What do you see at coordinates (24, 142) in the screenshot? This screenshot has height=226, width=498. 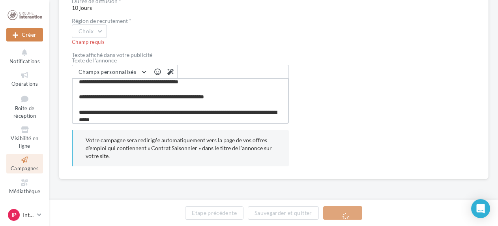 I see `span: Visibilité en ligne` at bounding box center [24, 142].